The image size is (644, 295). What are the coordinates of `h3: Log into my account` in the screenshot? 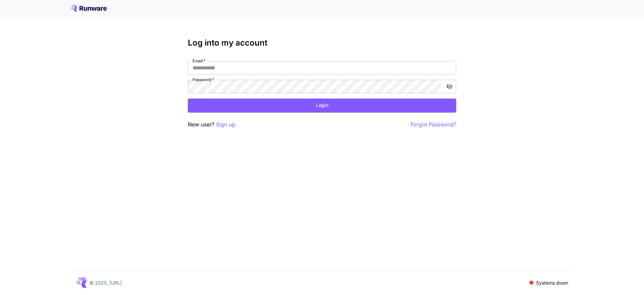 It's located at (322, 43).